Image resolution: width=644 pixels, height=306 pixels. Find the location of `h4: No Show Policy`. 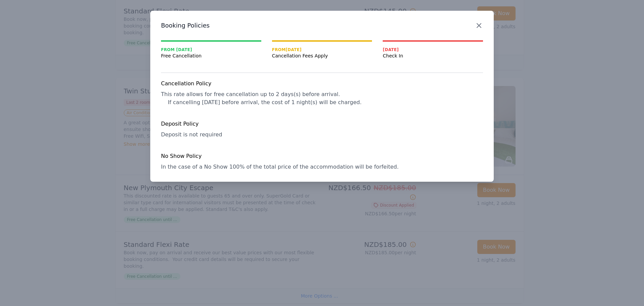

h4: No Show Policy is located at coordinates (322, 156).